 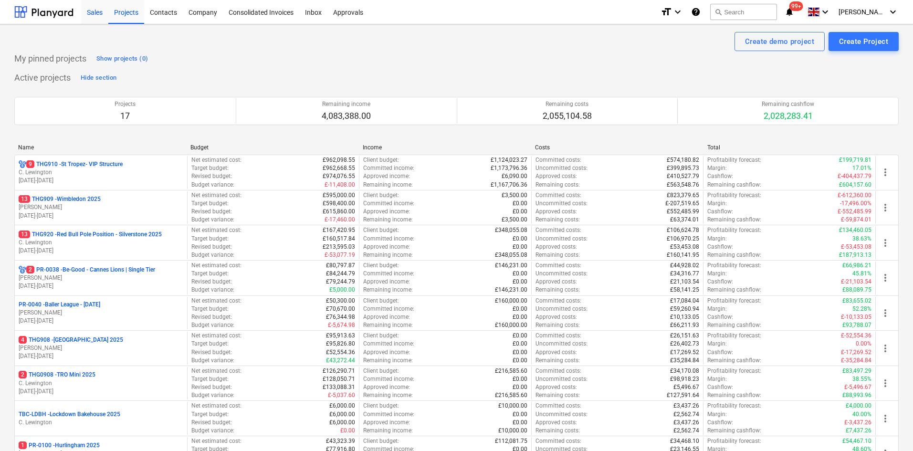 I want to click on p: £-10,133.05, so click(x=856, y=317).